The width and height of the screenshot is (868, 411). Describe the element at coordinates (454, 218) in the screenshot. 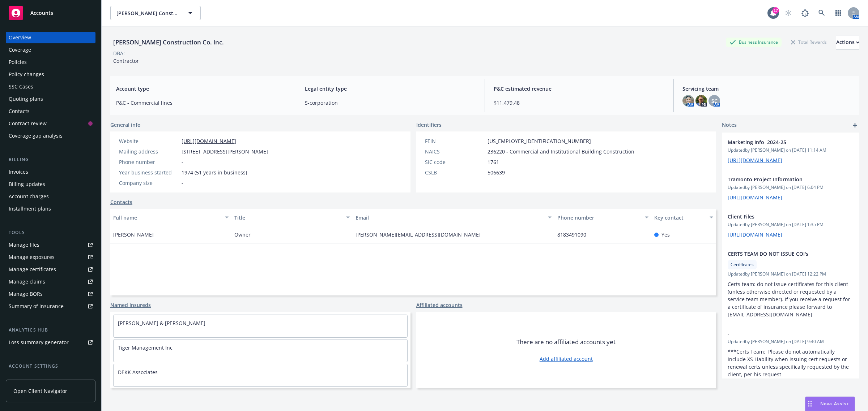

I see `button: Email` at that location.